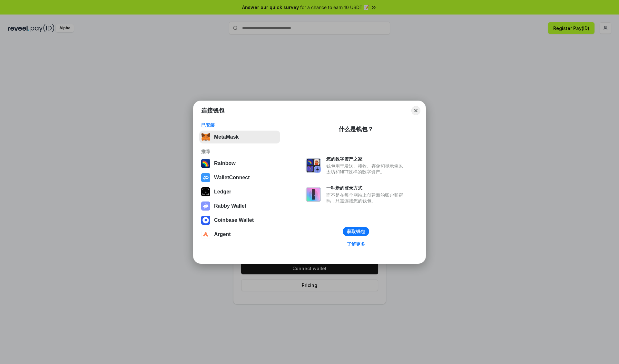  I want to click on div: 而不是在每个网站上创建新的账户和密码，只需连接您的钱包。, so click(366, 198).